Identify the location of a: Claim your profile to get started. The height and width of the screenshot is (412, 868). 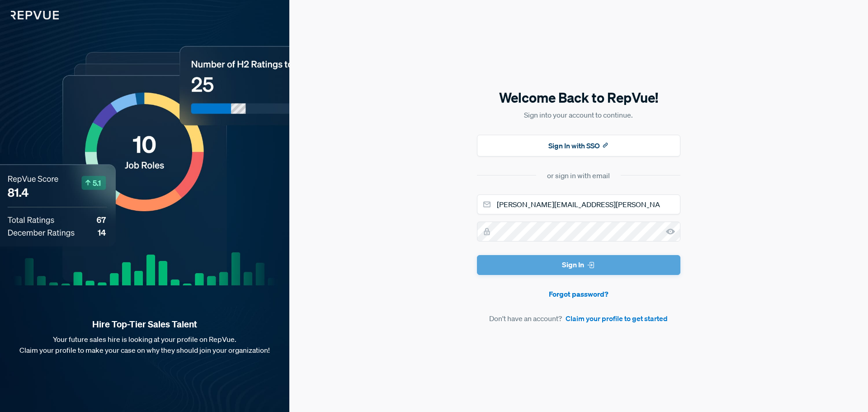
(617, 318).